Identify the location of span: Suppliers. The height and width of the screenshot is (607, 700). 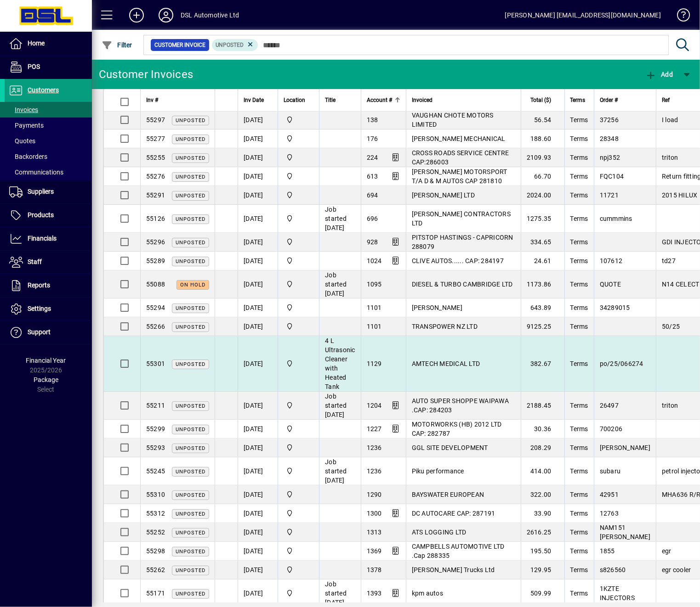
(40, 192).